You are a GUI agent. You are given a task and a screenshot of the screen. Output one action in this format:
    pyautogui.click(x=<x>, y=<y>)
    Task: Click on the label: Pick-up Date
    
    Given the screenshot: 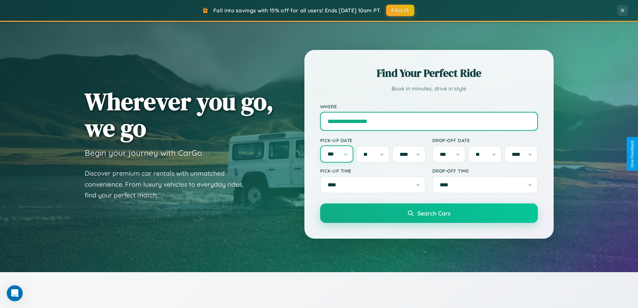 What is the action you would take?
    pyautogui.click(x=373, y=140)
    